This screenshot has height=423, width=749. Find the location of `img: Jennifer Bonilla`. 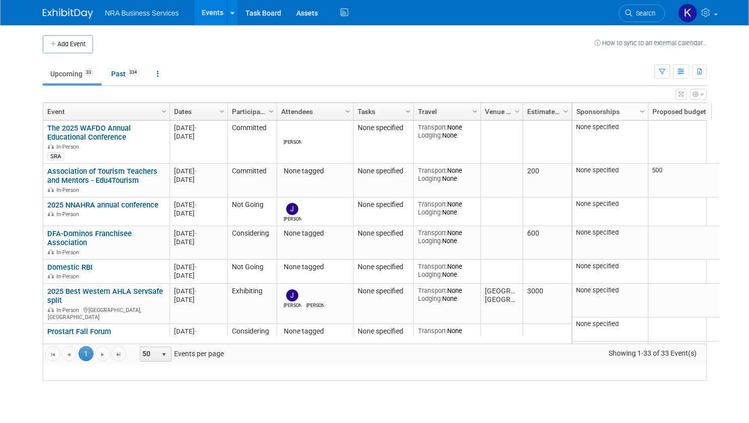

img: Jennifer Bonilla is located at coordinates (292, 296).